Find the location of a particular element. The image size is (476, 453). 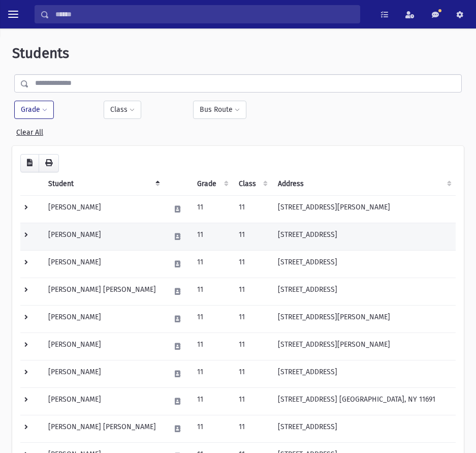

th: Grade: activate to sort column ascending is located at coordinates (211, 184).